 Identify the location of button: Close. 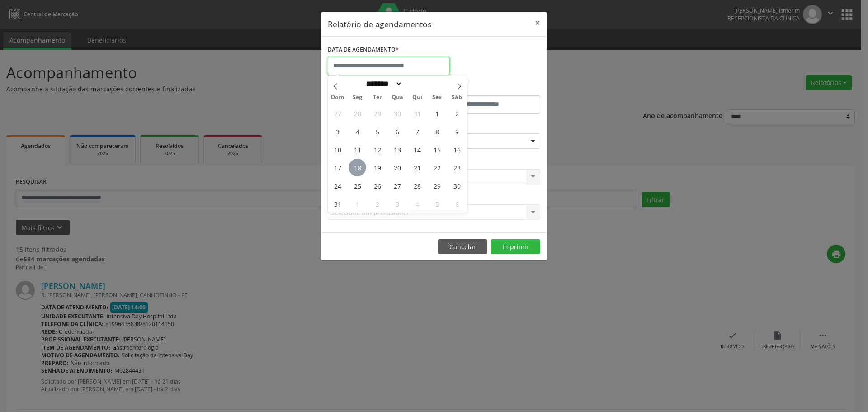
(538, 22).